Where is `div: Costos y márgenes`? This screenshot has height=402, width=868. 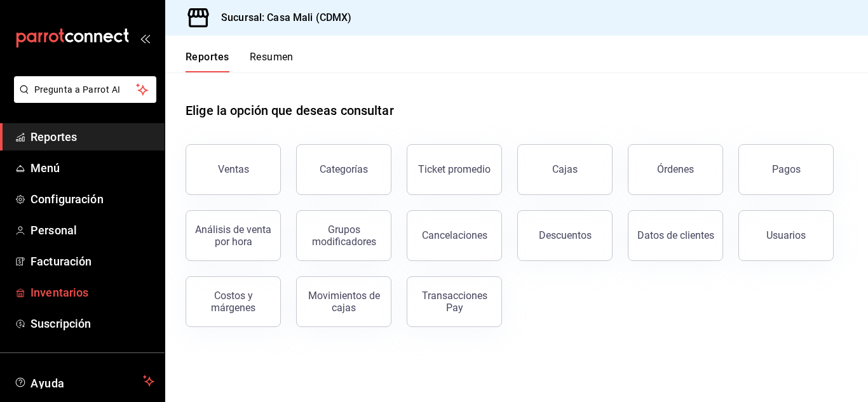 div: Costos y márgenes is located at coordinates (233, 302).